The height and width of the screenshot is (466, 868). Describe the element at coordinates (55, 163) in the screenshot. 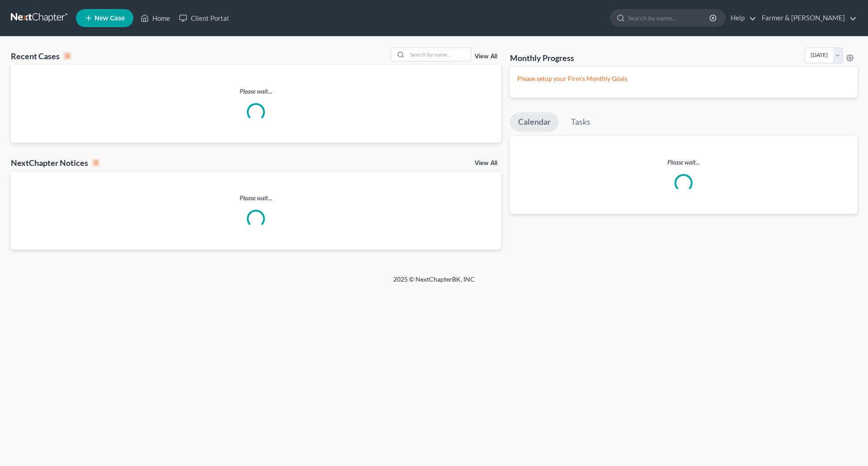

I see `div: NextChapter Notices` at that location.